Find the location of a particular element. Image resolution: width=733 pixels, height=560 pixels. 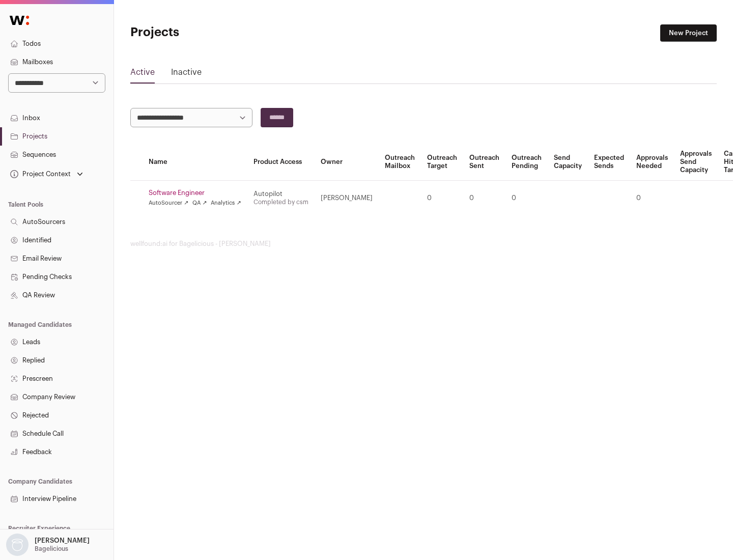

th: Outreach Pending is located at coordinates (526, 162).